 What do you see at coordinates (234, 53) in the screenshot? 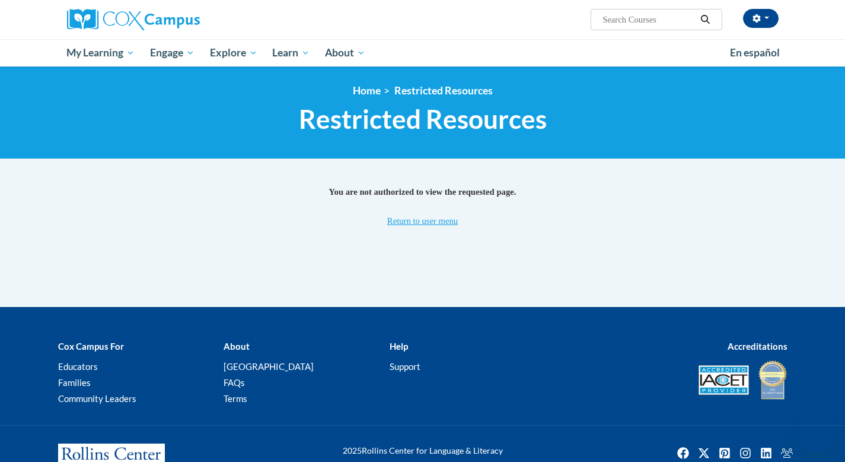
I see `span: Explore` at bounding box center [234, 53].